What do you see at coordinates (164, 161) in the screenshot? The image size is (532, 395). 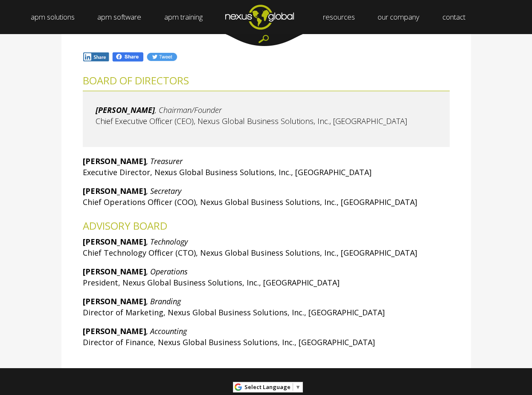 I see `em: , Treasurer` at bounding box center [164, 161].